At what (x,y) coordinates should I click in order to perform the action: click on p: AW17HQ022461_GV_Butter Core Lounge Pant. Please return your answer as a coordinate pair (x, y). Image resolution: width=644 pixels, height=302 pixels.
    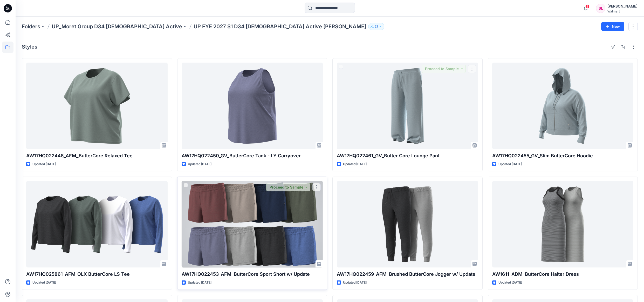
    Looking at the image, I should click on (407, 156).